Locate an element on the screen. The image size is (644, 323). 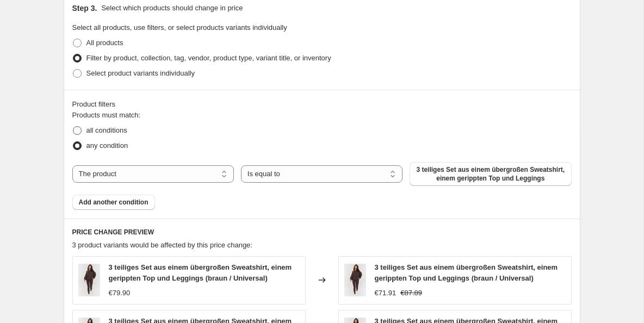
button: Add another condition is located at coordinates (114, 202).